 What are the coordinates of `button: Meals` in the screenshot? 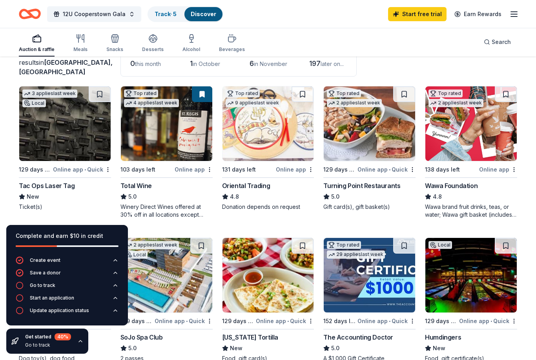 It's located at (80, 44).